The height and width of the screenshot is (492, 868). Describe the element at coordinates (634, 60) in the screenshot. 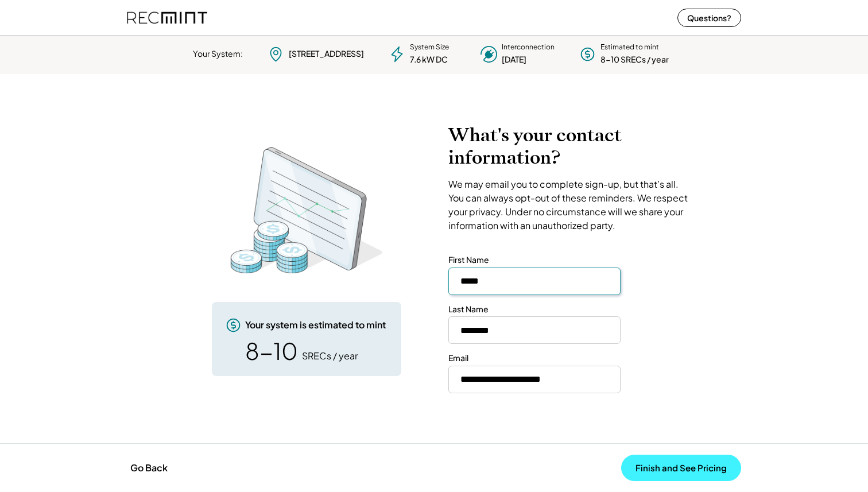

I see `div: 8-10 SRECs / year` at that location.